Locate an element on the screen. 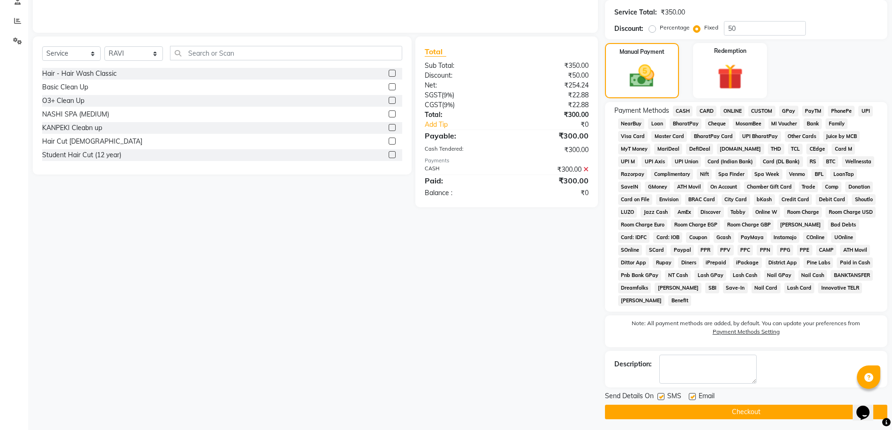 The height and width of the screenshot is (430, 892). span: Save-In is located at coordinates (735, 288).